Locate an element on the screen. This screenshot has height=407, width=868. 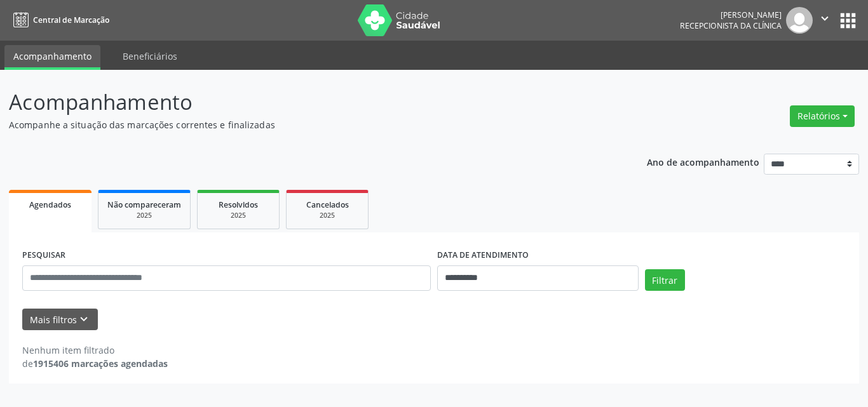
p: Acompanhe a situação das marcações correntes e finalizadas is located at coordinates (306, 124).